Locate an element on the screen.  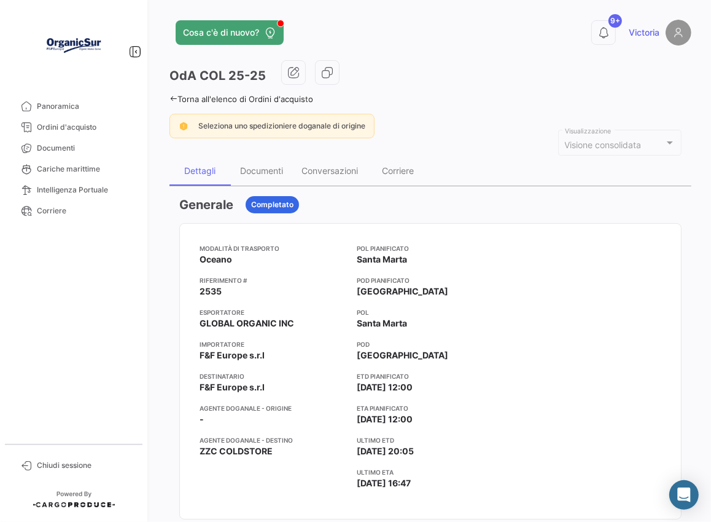
div: Dettagli is located at coordinates (200, 170).